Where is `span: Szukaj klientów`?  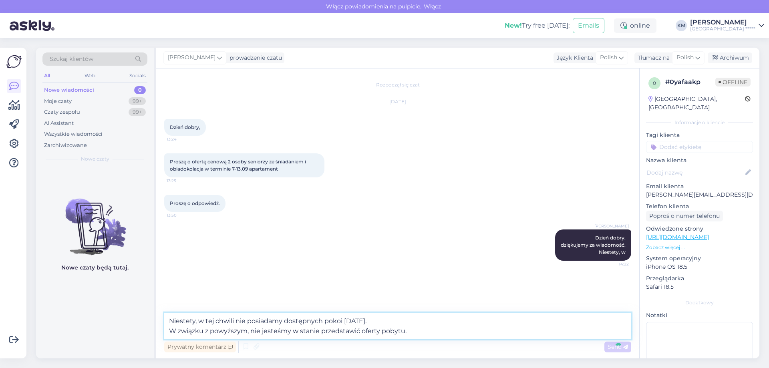
span: Szukaj klientów is located at coordinates (71, 59).